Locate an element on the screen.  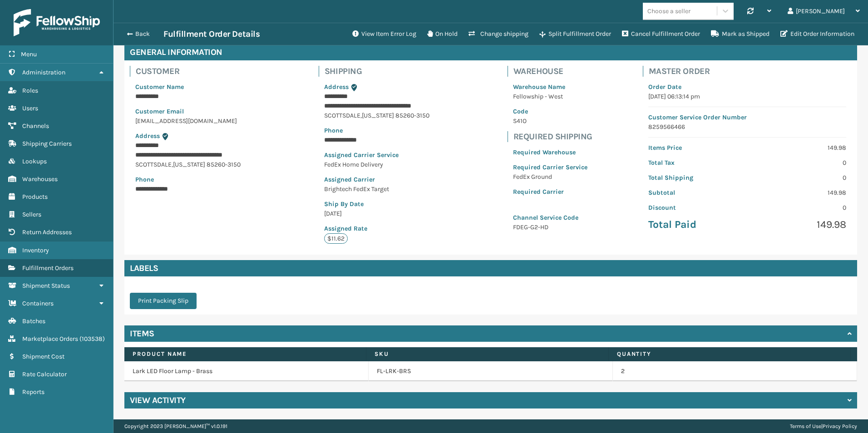
button: Mark as Shipped is located at coordinates (740, 34).